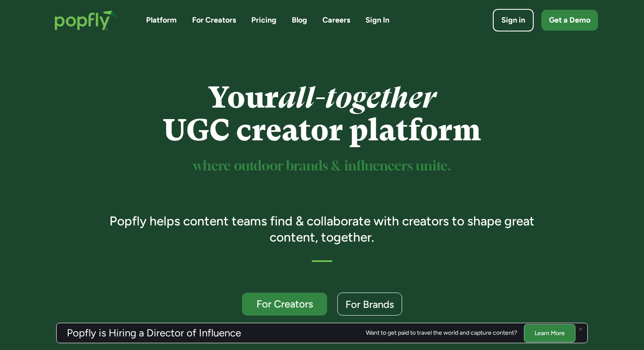 The width and height of the screenshot is (644, 350). I want to click on a: Learn More, so click(550, 333).